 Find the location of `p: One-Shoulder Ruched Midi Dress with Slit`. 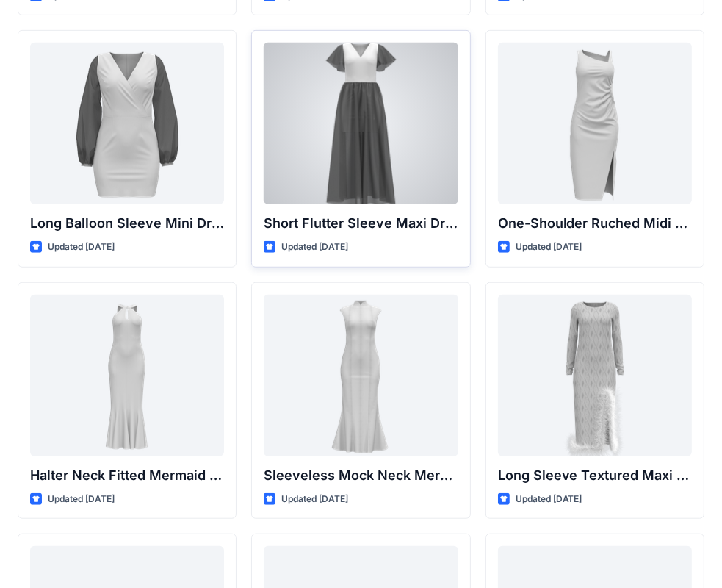

p: One-Shoulder Ruched Midi Dress with Slit is located at coordinates (595, 224).